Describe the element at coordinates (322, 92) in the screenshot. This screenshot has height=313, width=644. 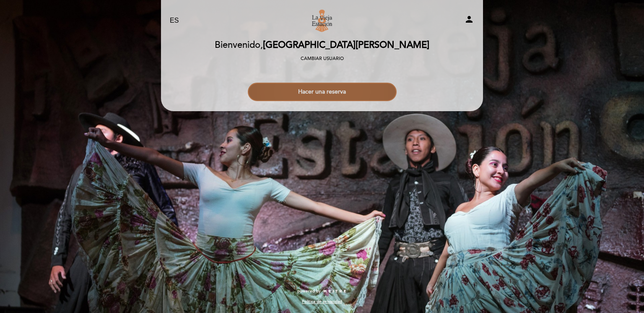
I see `button: Hacer una reserva` at that location.